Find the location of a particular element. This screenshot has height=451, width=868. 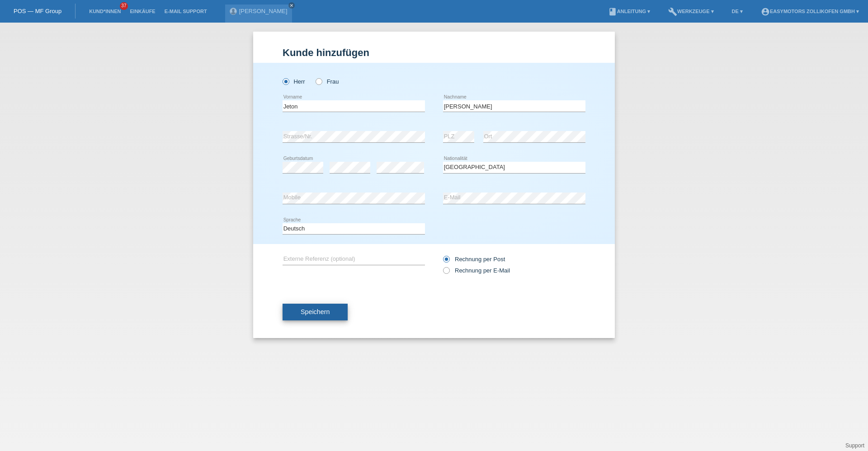

label: Rechnung per E-Mail is located at coordinates (476, 270).